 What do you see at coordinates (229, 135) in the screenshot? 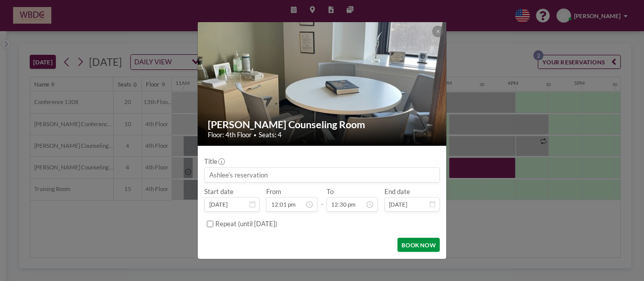
I see `span: Floor: 4th Floor` at bounding box center [229, 135].